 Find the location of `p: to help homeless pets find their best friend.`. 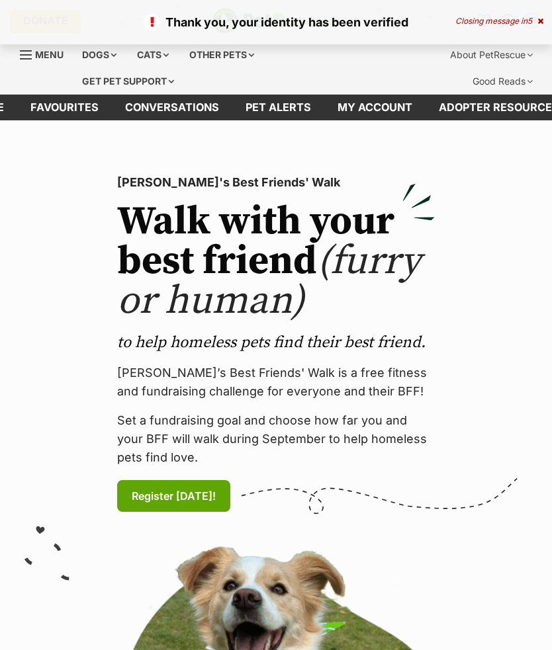

p: to help homeless pets find their best friend. is located at coordinates (276, 343).